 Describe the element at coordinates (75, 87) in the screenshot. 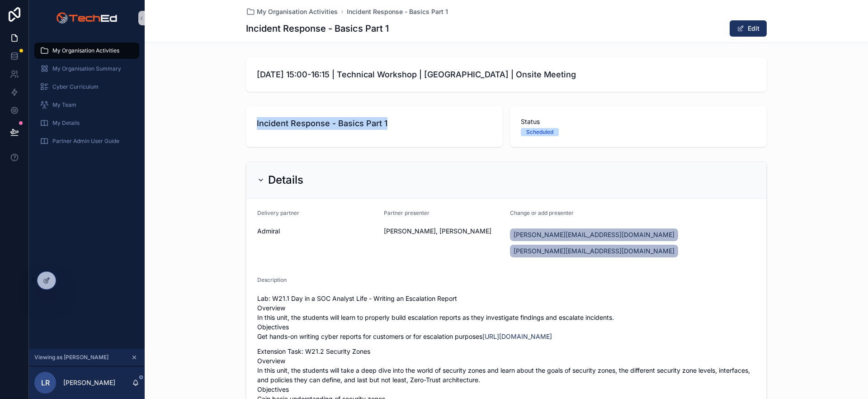

I see `span: Cyber Curriculum` at that location.